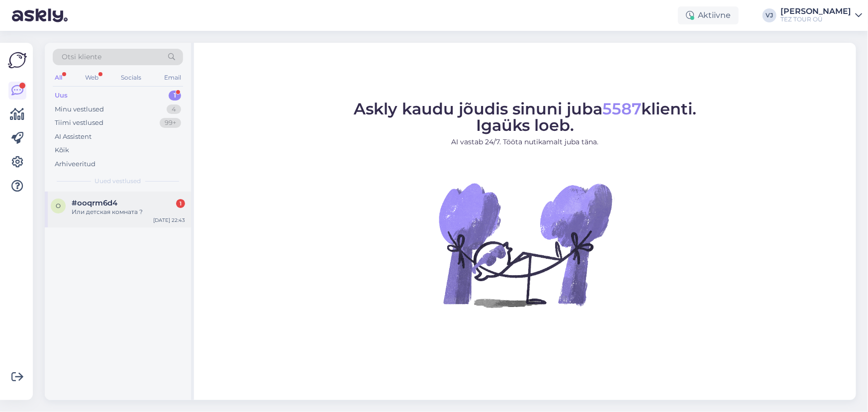  Describe the element at coordinates (91, 78) in the screenshot. I see `div: Web` at that location.